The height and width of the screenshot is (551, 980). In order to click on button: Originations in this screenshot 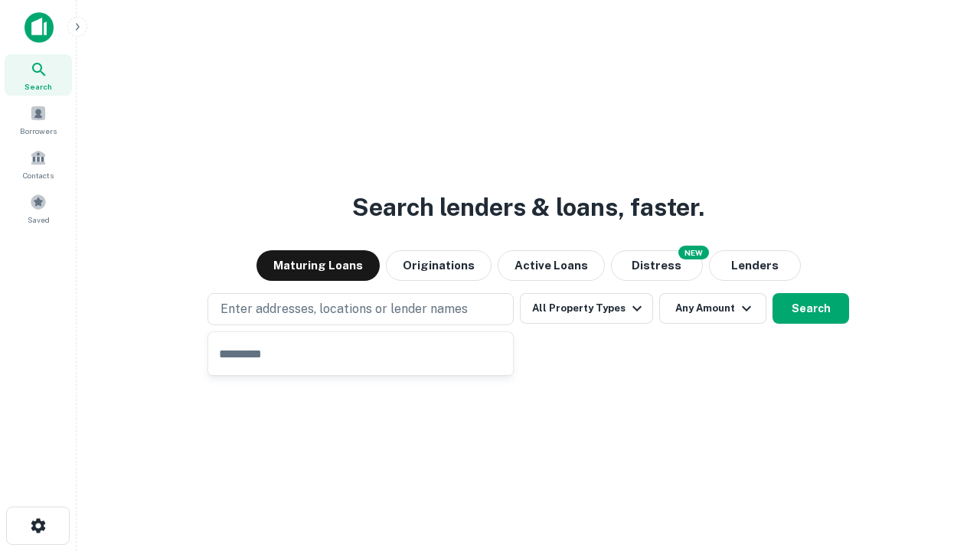, I will do `click(439, 266)`.